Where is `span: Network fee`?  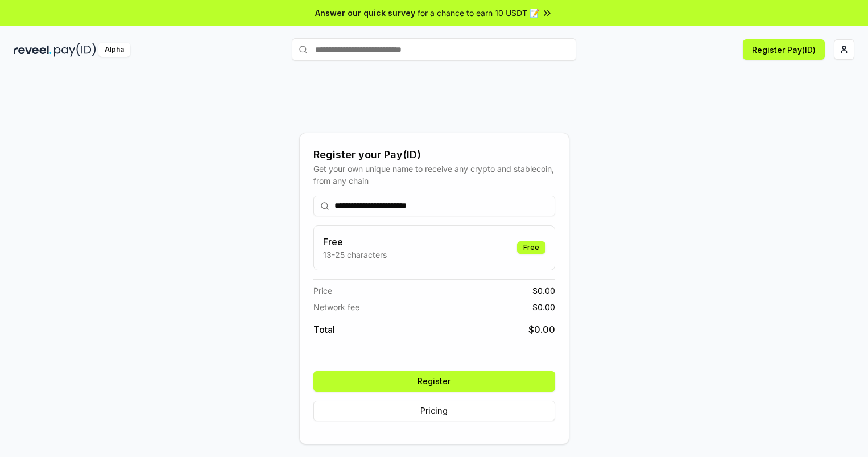
span: Network fee is located at coordinates (336, 307).